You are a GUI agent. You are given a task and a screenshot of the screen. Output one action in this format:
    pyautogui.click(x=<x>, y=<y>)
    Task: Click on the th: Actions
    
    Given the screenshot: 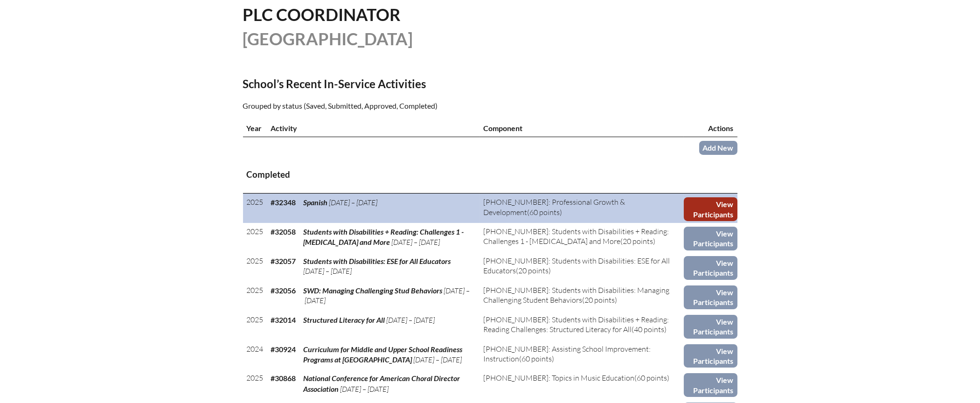 What is the action you would take?
    pyautogui.click(x=710, y=128)
    